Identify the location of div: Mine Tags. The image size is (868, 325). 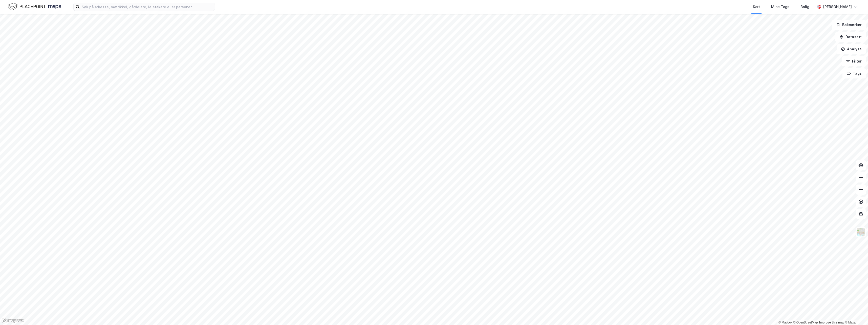
(780, 7).